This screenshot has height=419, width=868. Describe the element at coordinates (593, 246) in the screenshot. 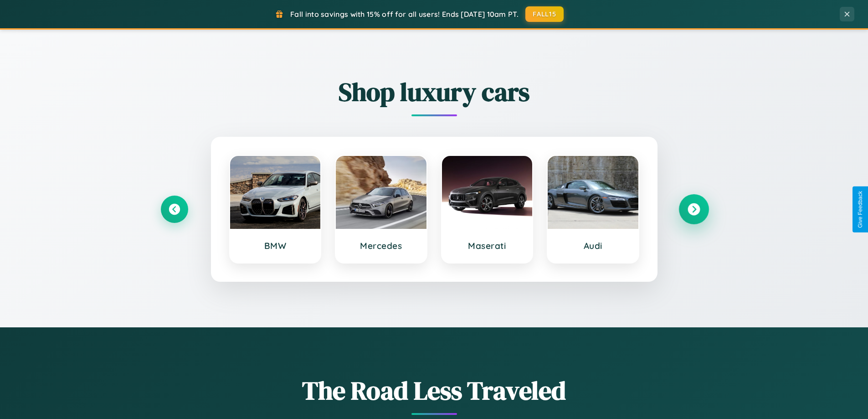

I see `h3: Audi` at that location.